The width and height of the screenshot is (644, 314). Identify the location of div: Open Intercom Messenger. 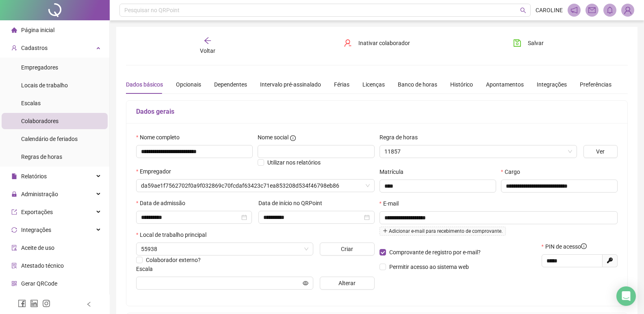
(627, 296).